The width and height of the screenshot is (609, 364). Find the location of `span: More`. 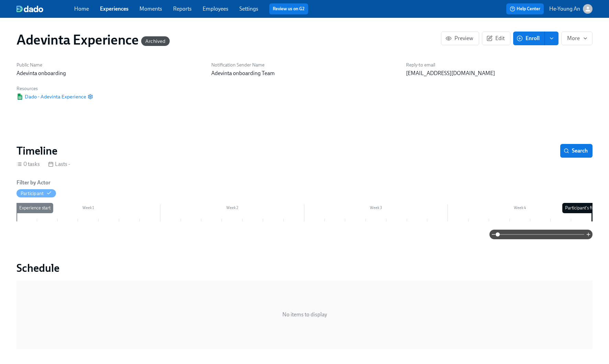

span: More is located at coordinates (576, 38).